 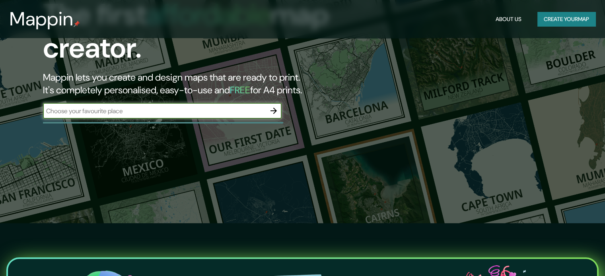 I want to click on h3: Mappin, so click(x=41, y=19).